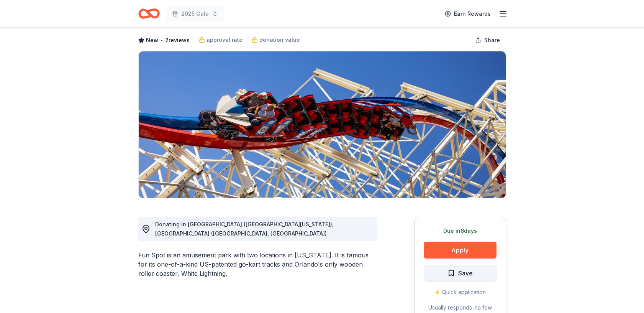  I want to click on span: 2025 Gala, so click(195, 14).